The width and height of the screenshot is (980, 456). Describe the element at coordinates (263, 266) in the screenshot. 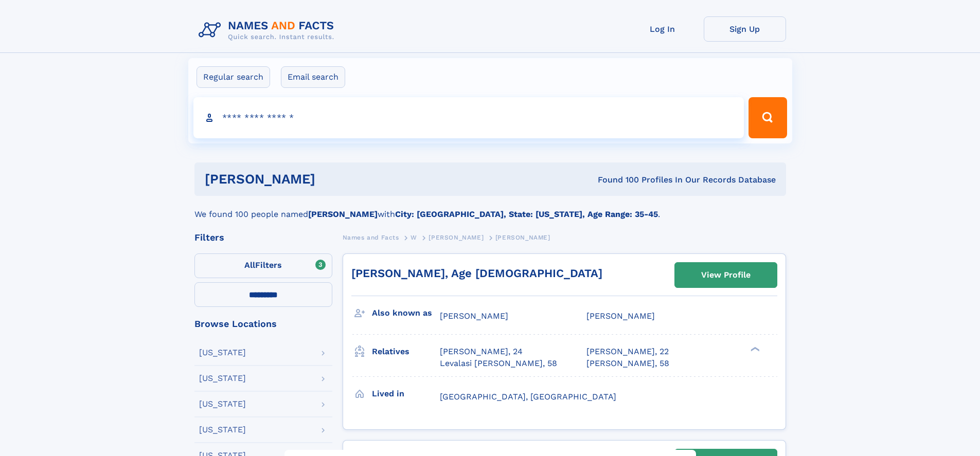

I see `label: Filters` at that location.